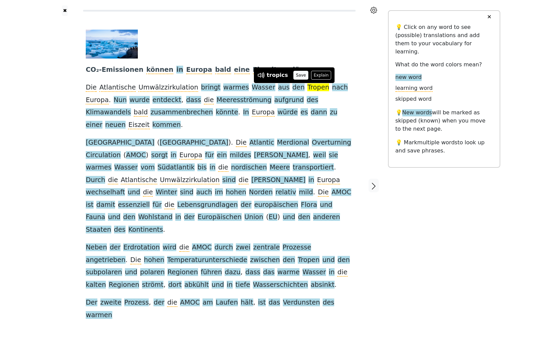 The width and height of the screenshot is (551, 341). Describe the element at coordinates (148, 168) in the screenshot. I see `span: vom` at that location.